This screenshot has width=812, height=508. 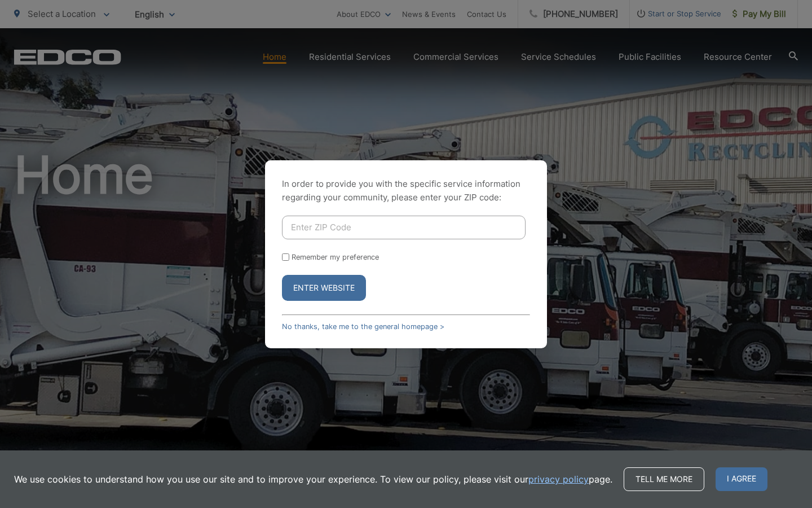 What do you see at coordinates (363, 326) in the screenshot?
I see `a: No thanks, take me to the general homepage >` at bounding box center [363, 326].